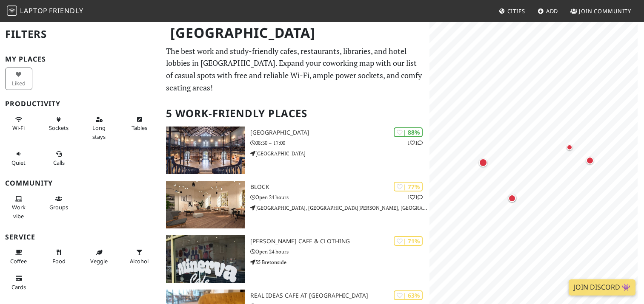 Image resolution: width=644 pixels, height=304 pixels. What do you see at coordinates (295, 69) in the screenshot?
I see `p: The best work and study-friendly cafes, restaurants, libraries, and hotel lobbies in [GEOGRAPHIC_...` at bounding box center [295, 69].